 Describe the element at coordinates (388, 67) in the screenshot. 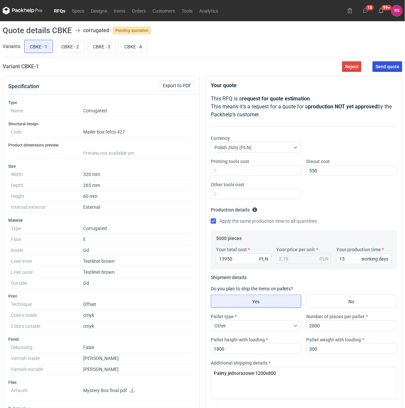

I see `button: Send quote` at that location.